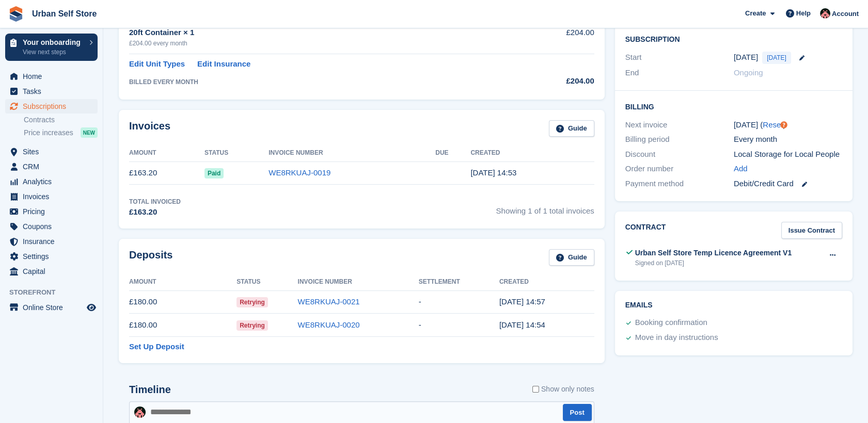 This screenshot has height=423, width=868. What do you see at coordinates (733, 39) in the screenshot?
I see `h2: Subscription` at bounding box center [733, 39].